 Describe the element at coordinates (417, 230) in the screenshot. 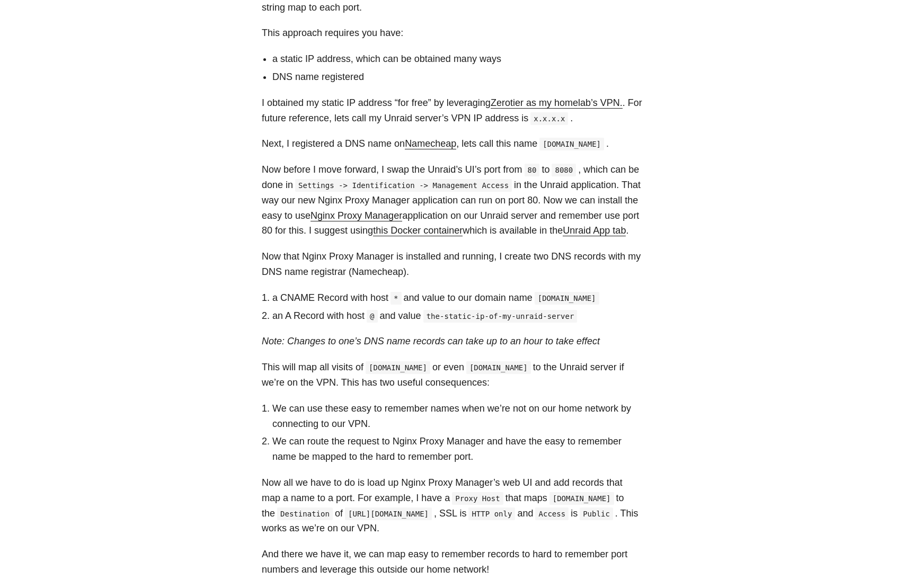

I see `a: this Docker container` at that location.